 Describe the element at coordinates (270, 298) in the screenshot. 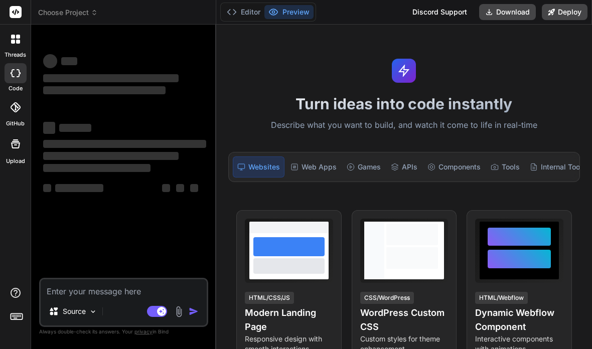

I see `div: HTML/CSS/JS` at that location.